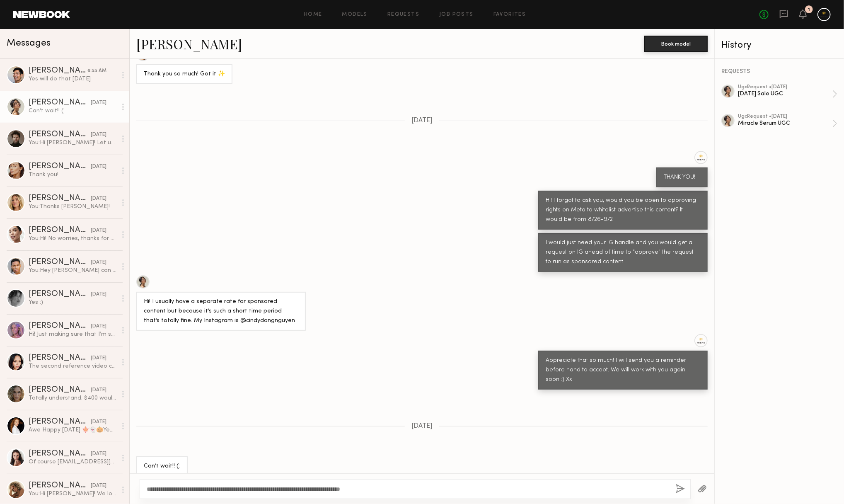 This screenshot has width=844, height=504. What do you see at coordinates (779, 72) in the screenshot?
I see `div: REQUESTS` at bounding box center [779, 72].